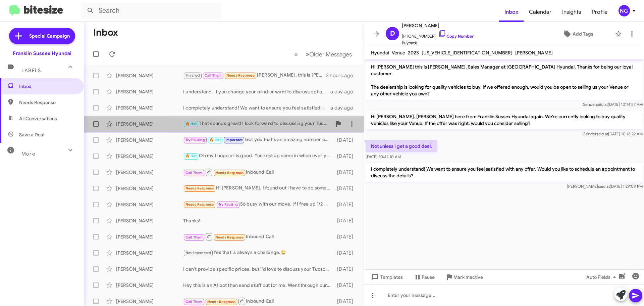 This screenshot has width=644, height=306. What do you see at coordinates (258, 285) in the screenshot?
I see `div: Hey this is an AI bot then send stuff out for me. Went through our whole inventory we got nothing...` at bounding box center [258, 285].